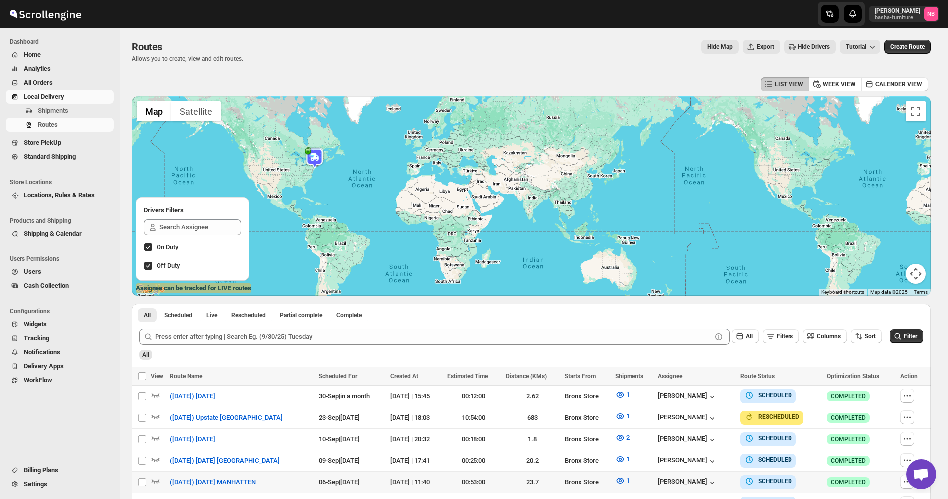  I want to click on label: Assignee can be tracked for LIVE routes, so click(193, 288).